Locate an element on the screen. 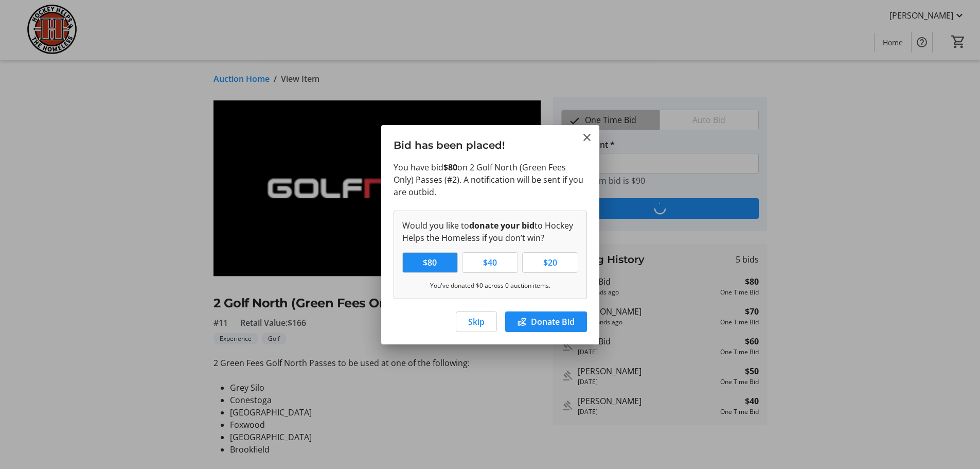 Image resolution: width=980 pixels, height=469 pixels. p: Would you like to to Hockey Helps the Homeless if you don’t win? is located at coordinates (490, 232).